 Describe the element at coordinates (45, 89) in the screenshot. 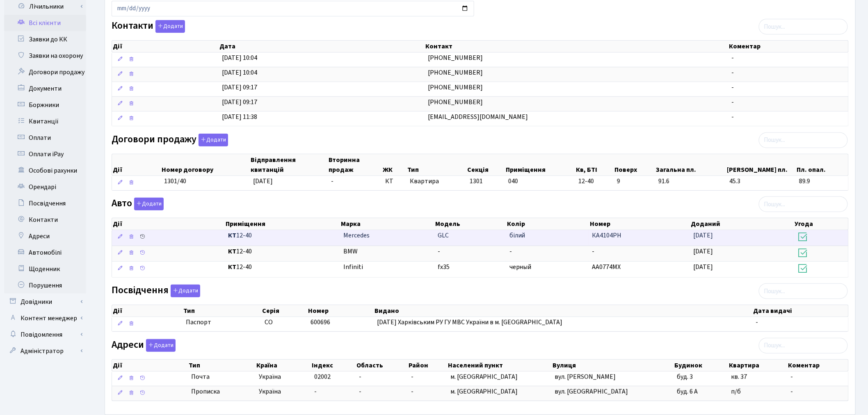

I see `a: Документи` at that location.